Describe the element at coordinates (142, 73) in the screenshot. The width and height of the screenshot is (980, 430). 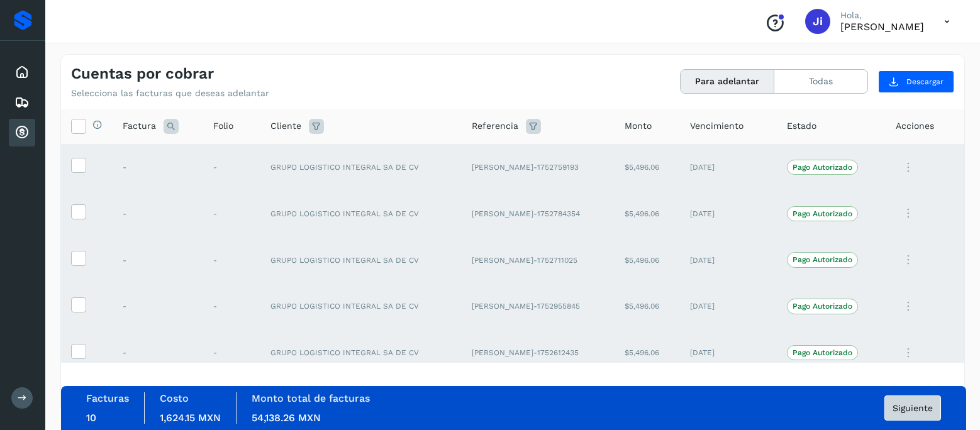
I see `h4: Cuentas por cobrar` at that location.